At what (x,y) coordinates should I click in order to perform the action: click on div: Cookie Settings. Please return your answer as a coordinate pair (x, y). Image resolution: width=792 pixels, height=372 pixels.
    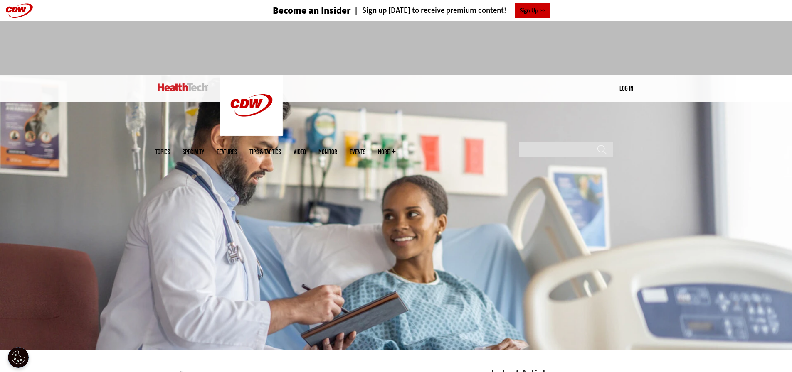
    Looking at the image, I should click on (18, 358).